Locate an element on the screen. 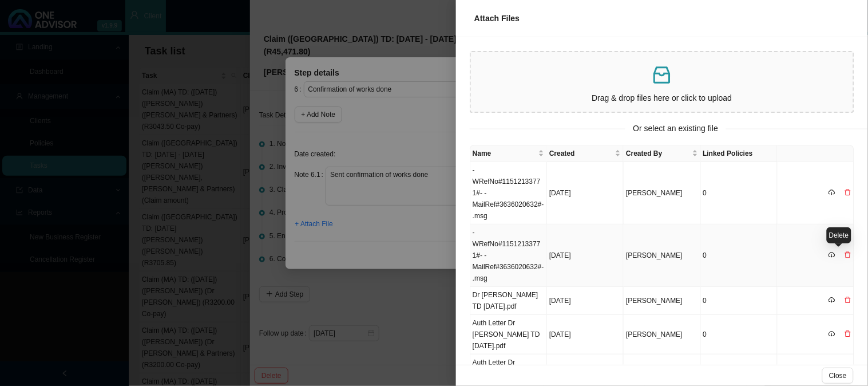  th: Name is located at coordinates (509, 154).